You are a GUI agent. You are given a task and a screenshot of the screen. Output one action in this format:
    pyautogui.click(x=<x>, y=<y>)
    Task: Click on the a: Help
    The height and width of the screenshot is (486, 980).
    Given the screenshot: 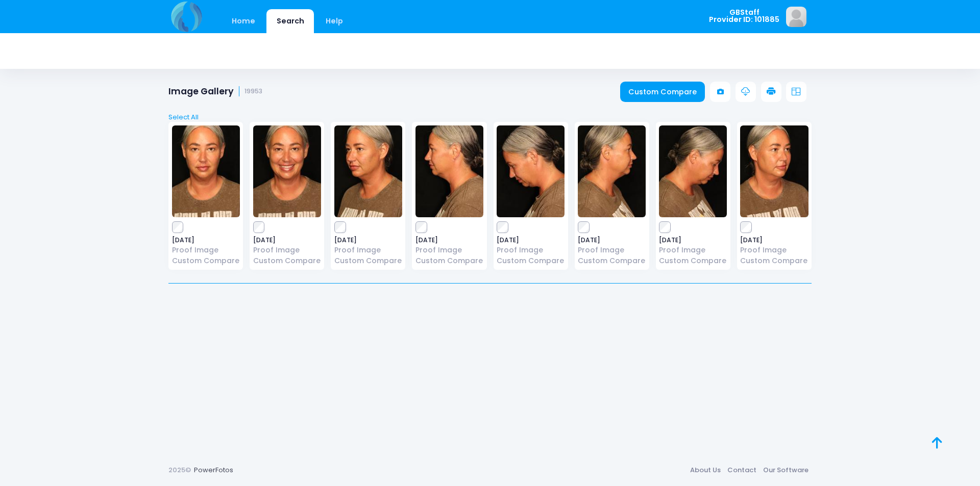 What is the action you would take?
    pyautogui.click(x=334, y=21)
    